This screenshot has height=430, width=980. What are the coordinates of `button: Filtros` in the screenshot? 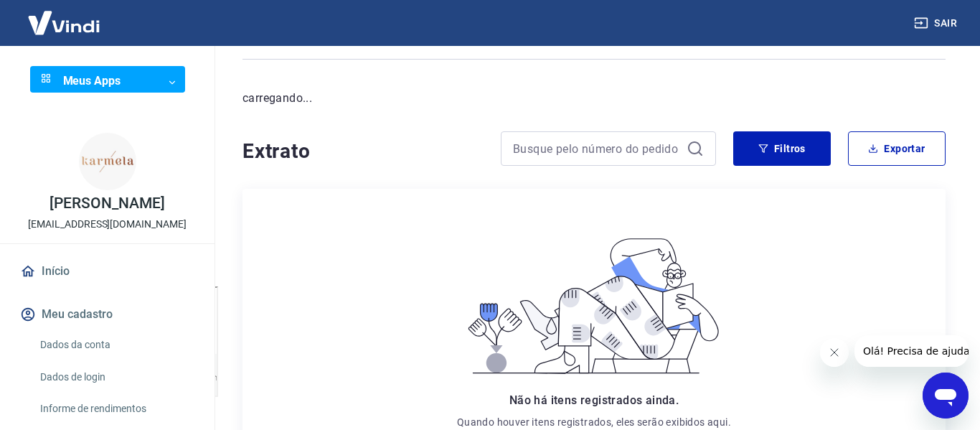 It's located at (782, 148).